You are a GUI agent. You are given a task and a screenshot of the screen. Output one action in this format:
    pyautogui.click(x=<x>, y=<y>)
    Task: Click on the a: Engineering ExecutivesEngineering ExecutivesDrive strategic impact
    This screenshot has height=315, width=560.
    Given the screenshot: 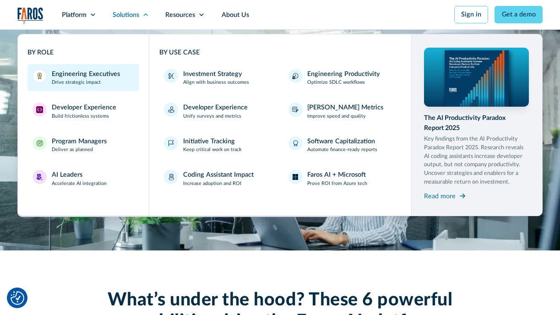 What is the action you would take?
    pyautogui.click(x=83, y=77)
    